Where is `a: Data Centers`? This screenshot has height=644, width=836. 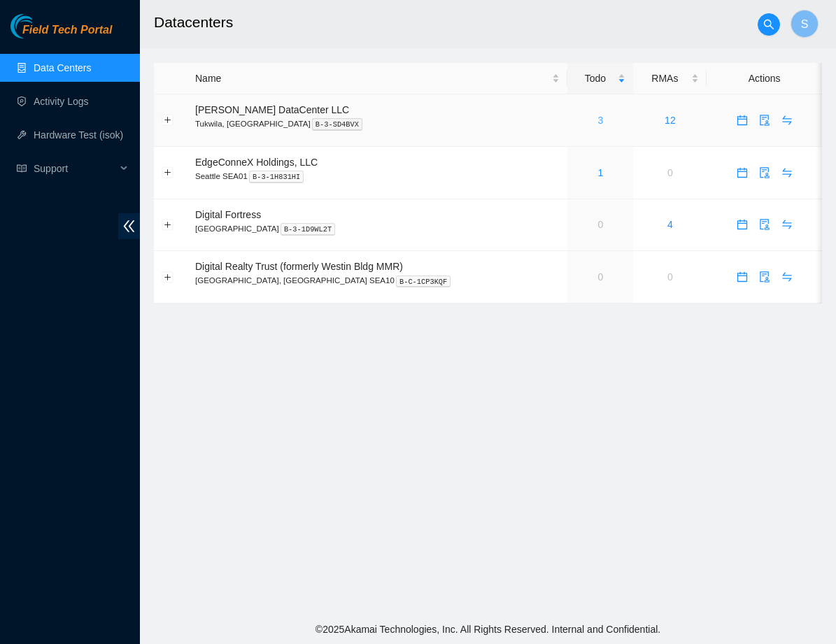
a: Data Centers is located at coordinates (62, 68).